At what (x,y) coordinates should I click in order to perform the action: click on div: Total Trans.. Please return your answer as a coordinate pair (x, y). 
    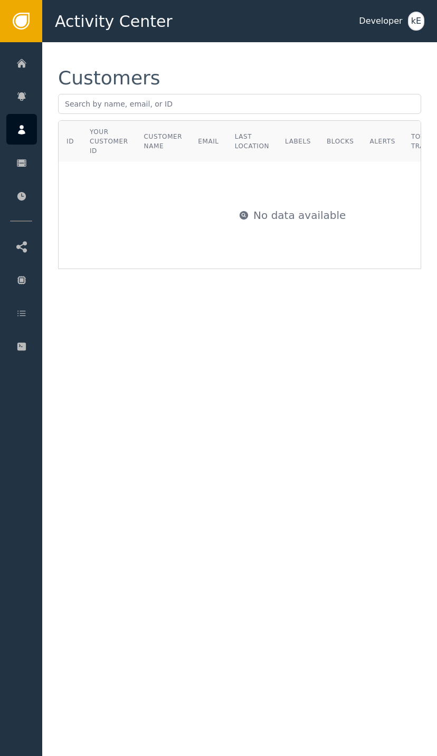
    Looking at the image, I should click on (423, 141).